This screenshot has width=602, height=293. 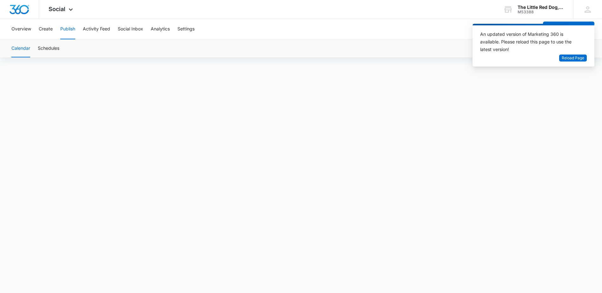 What do you see at coordinates (530, 42) in the screenshot?
I see `div: An updated version of Marketing 360 is available. Please reload this page to use the latest version!` at bounding box center [530, 42].